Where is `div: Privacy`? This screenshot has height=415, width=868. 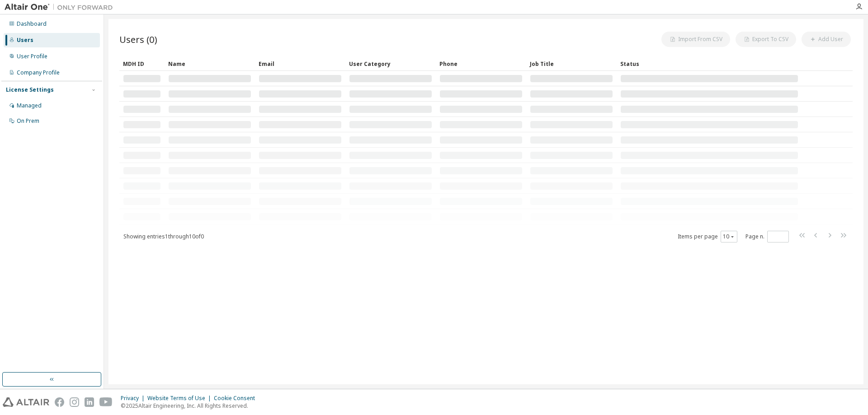
div: Privacy is located at coordinates (134, 399).